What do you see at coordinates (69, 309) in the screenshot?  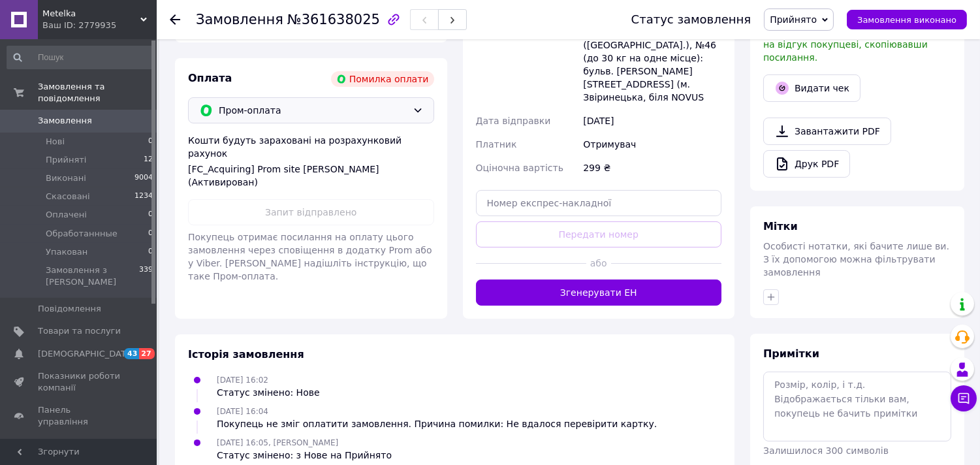 I see `span: Повідомлення` at bounding box center [69, 309].